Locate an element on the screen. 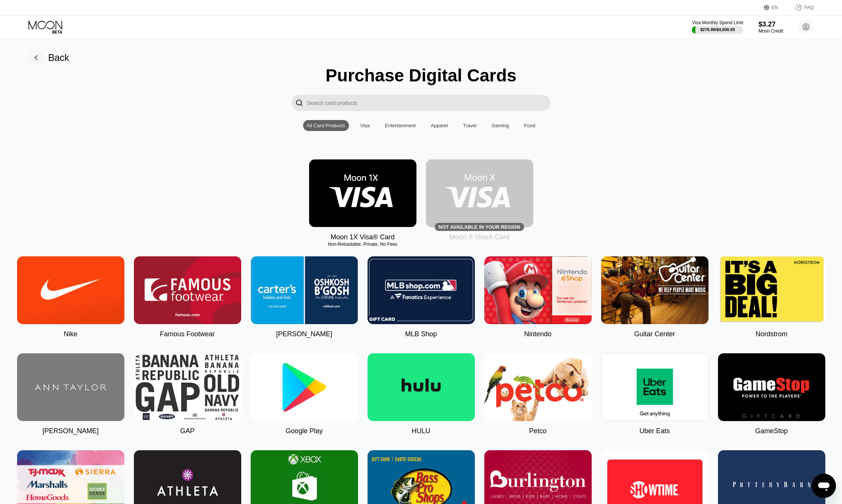 Image resolution: width=842 pixels, height=504 pixels. div: Nintendo is located at coordinates (538, 334).